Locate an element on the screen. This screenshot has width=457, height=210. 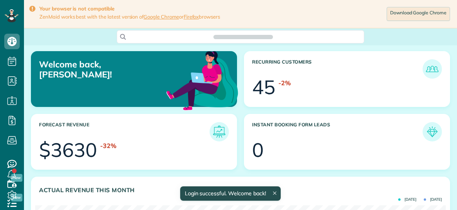
h3: Instant Booking Form Leads is located at coordinates (337, 132).